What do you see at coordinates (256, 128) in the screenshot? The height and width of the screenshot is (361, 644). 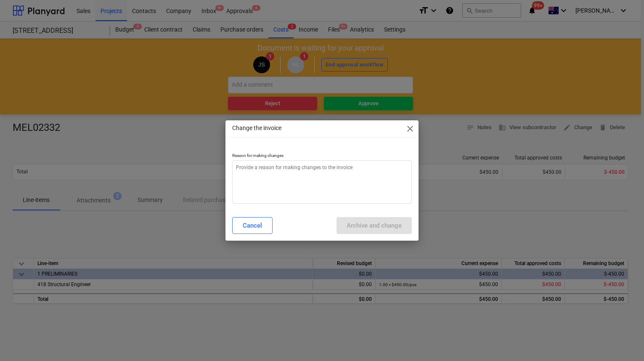 I see `p: Change the invoice` at bounding box center [256, 128].